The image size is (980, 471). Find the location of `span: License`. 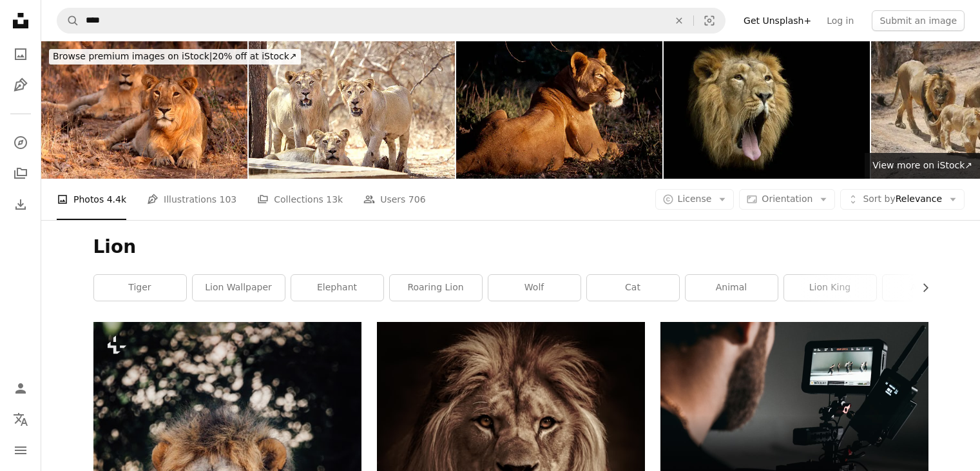

span: License is located at coordinates (695, 199).